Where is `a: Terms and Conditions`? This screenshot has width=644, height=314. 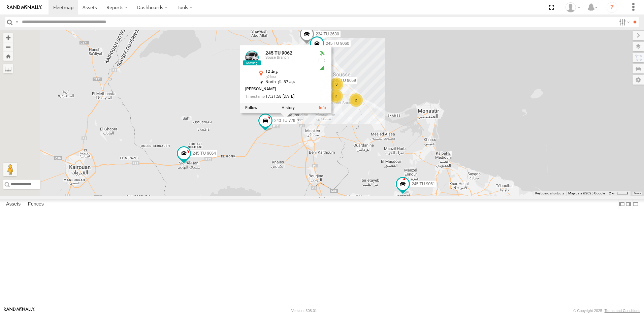 a: Terms and Conditions is located at coordinates (622, 310).